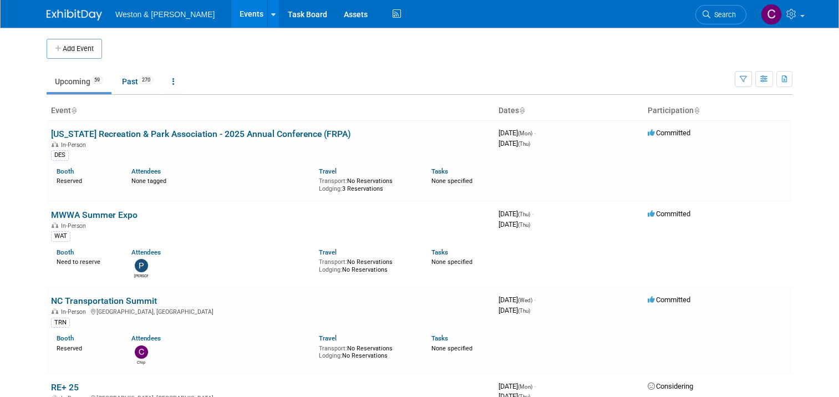 The image size is (839, 397). What do you see at coordinates (85, 261) in the screenshot?
I see `div: Need to reserve` at bounding box center [85, 261].